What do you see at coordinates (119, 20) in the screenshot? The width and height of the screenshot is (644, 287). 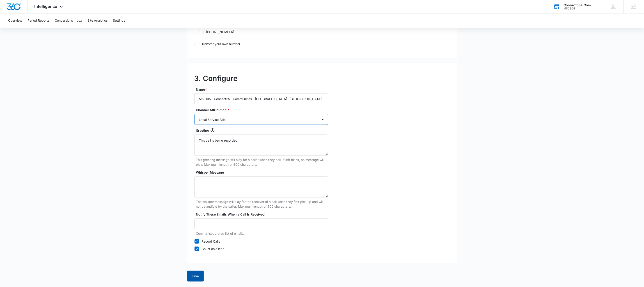 I see `button: Settings` at bounding box center [119, 20].